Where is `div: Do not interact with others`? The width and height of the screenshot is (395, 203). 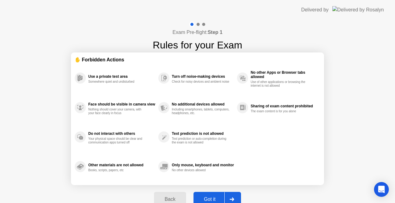
div: Do not interact with others is located at coordinates (122, 134).